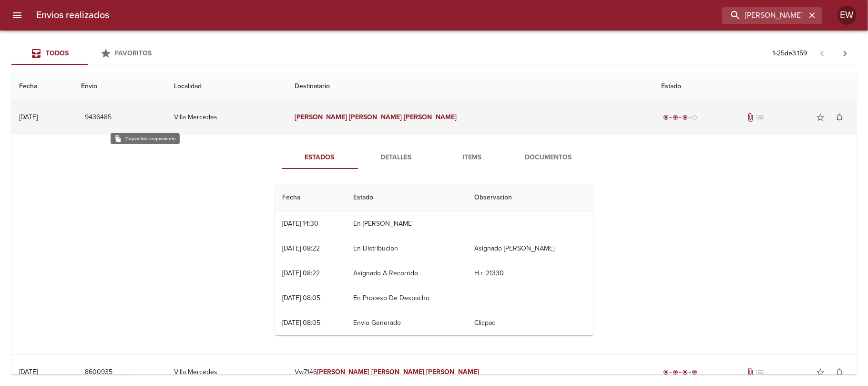  Describe the element at coordinates (88, 53) in the screenshot. I see `div: Tabs Envios` at that location.